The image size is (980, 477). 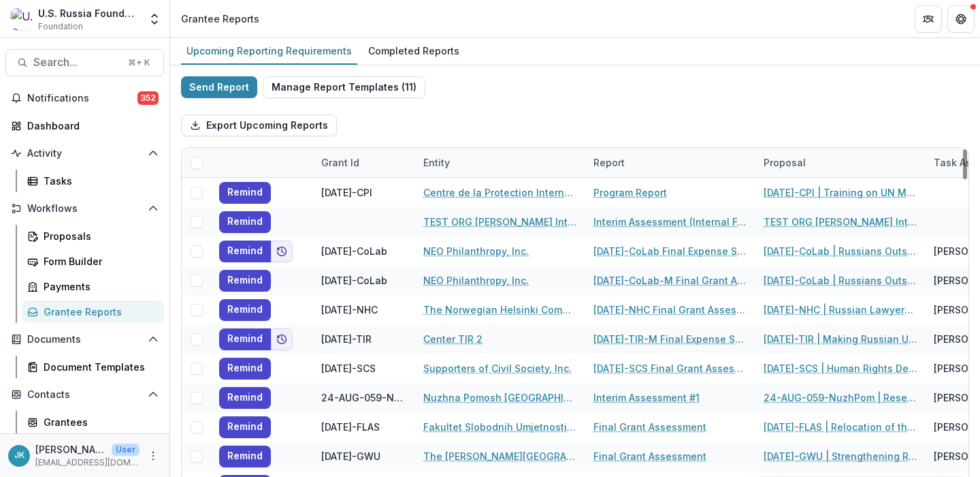 I want to click on button: Export Upcoming Reports, so click(x=258, y=125).